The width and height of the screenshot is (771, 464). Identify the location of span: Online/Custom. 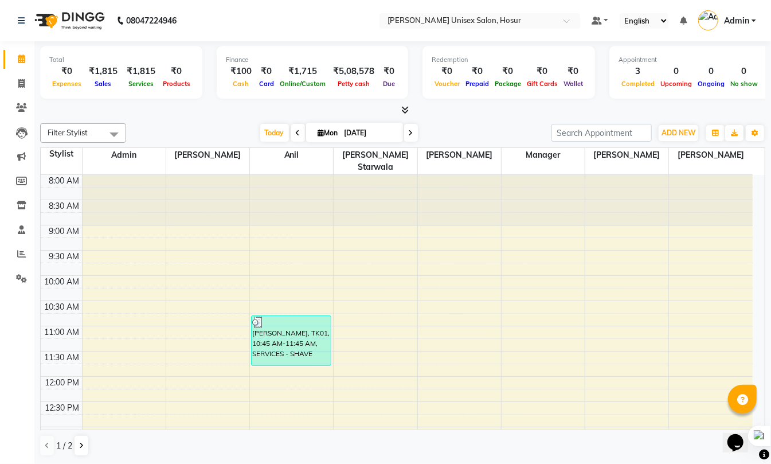
(303, 84).